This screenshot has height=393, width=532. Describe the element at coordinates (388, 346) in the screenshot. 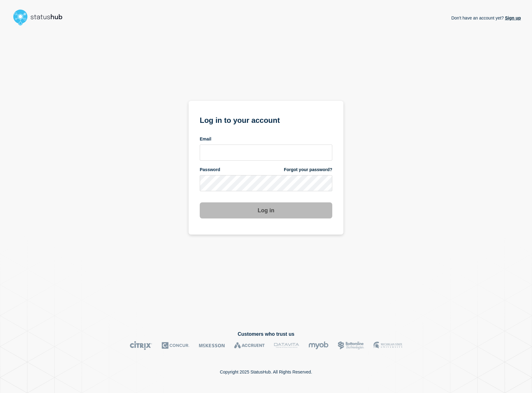

I see `img: MSU logo` at that location.